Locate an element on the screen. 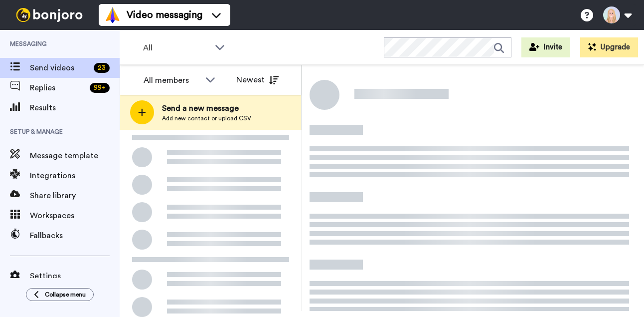  span: Share library is located at coordinates (75, 196).